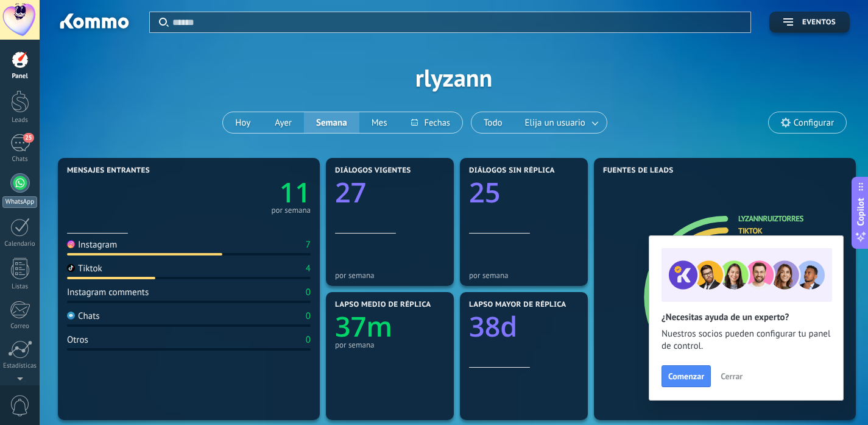 Image resolution: width=868 pixels, height=425 pixels. I want to click on div: Instagram, so click(92, 244).